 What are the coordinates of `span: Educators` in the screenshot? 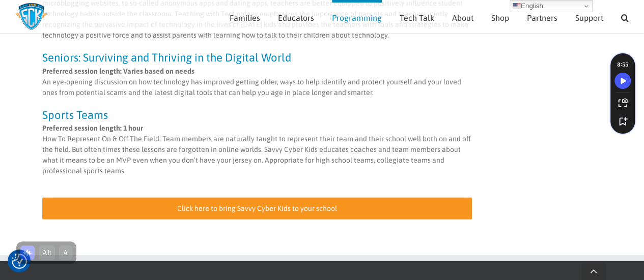 It's located at (296, 18).